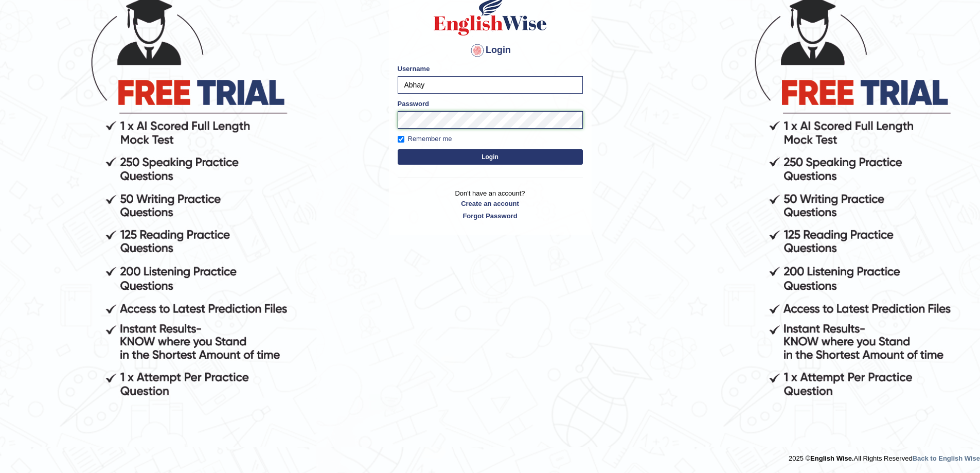 The height and width of the screenshot is (473, 980). I want to click on a: Back to English Wise, so click(946, 458).